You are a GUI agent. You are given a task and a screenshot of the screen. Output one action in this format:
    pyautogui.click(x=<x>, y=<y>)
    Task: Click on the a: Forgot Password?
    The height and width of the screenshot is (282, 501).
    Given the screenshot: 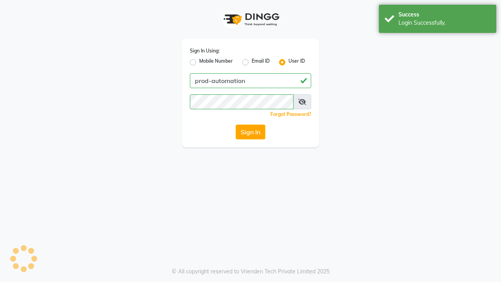 What is the action you would take?
    pyautogui.click(x=291, y=114)
    